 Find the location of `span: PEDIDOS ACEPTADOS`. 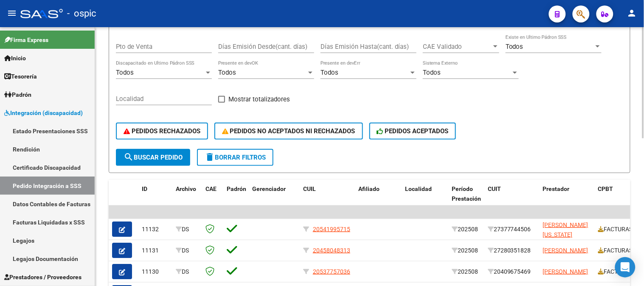

span: PEDIDOS ACEPTADOS is located at coordinates (413, 131).